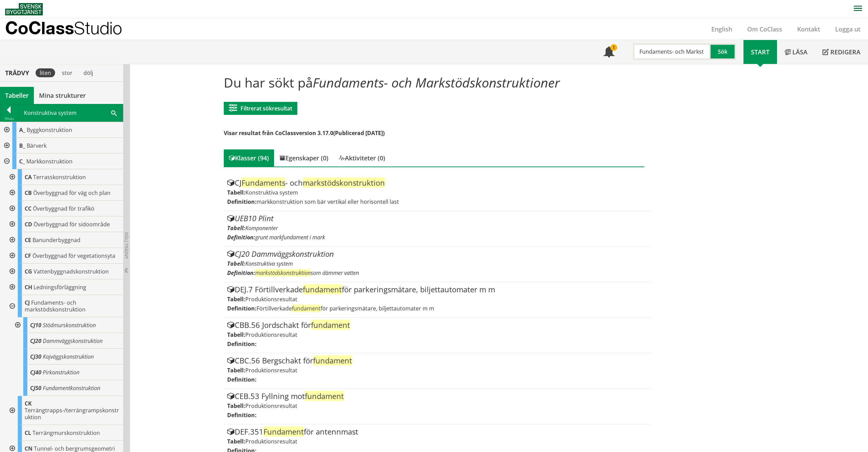 Image resolution: width=868 pixels, height=452 pixels. Describe the element at coordinates (28, 193) in the screenshot. I see `span: CB` at that location.